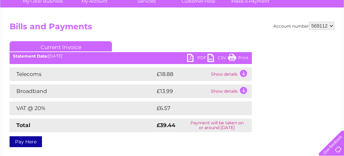  Describe the element at coordinates (172, 28) in the screenshot. I see `h2: Bills and Payments` at that location.